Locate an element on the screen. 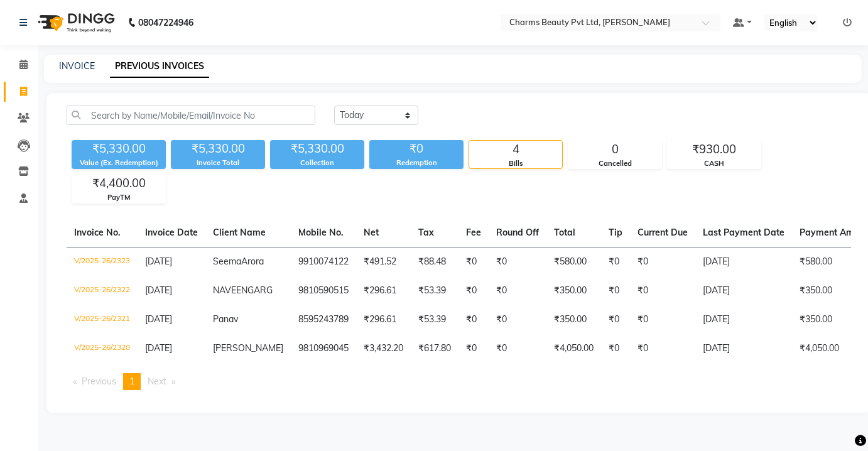 The height and width of the screenshot is (451, 868). div: Cancelled is located at coordinates (615, 163).